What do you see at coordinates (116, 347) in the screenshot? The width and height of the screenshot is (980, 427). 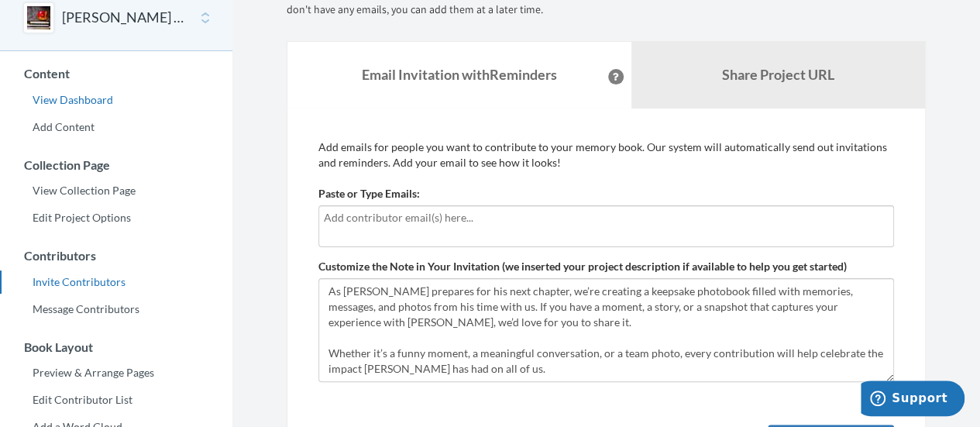 I see `h3: Book Layout` at bounding box center [116, 347].